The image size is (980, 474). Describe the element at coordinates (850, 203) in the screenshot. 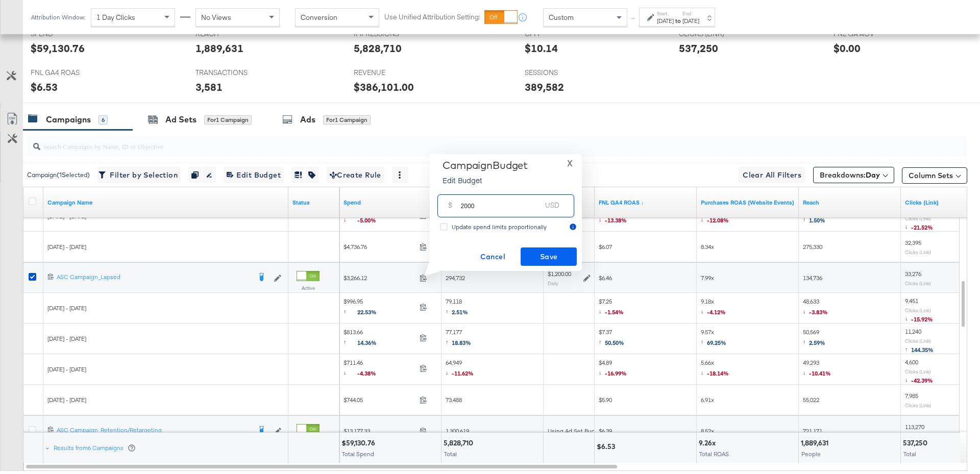

I see `a: The number of people your ad was served to.` at that location.